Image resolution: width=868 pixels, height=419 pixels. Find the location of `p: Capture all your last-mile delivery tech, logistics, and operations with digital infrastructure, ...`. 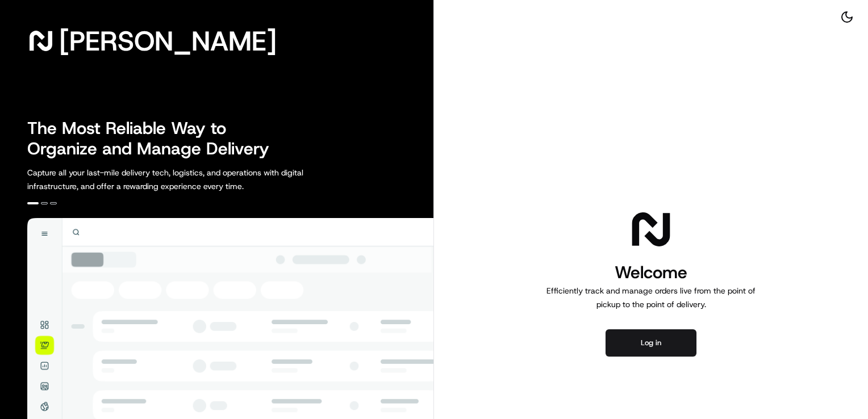

p: Capture all your last-mile delivery tech, logistics, and operations with digital infrastructure, ... is located at coordinates (190, 180).